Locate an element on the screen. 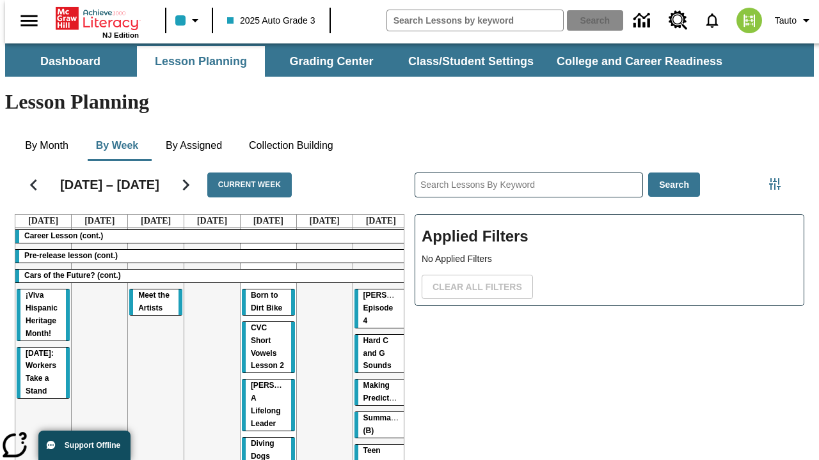  button: Profile/Settings is located at coordinates (794, 20).